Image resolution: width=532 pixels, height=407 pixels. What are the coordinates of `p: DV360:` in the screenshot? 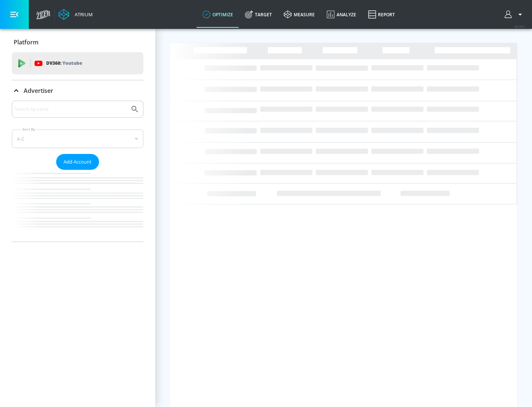 It's located at (64, 63).